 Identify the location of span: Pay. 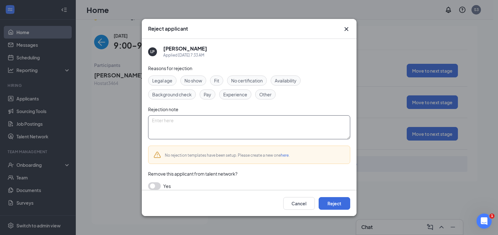
(207, 94).